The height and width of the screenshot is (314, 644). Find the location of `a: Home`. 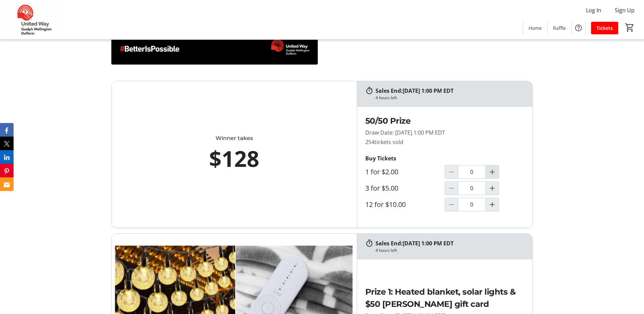

a: Home is located at coordinates (536, 28).